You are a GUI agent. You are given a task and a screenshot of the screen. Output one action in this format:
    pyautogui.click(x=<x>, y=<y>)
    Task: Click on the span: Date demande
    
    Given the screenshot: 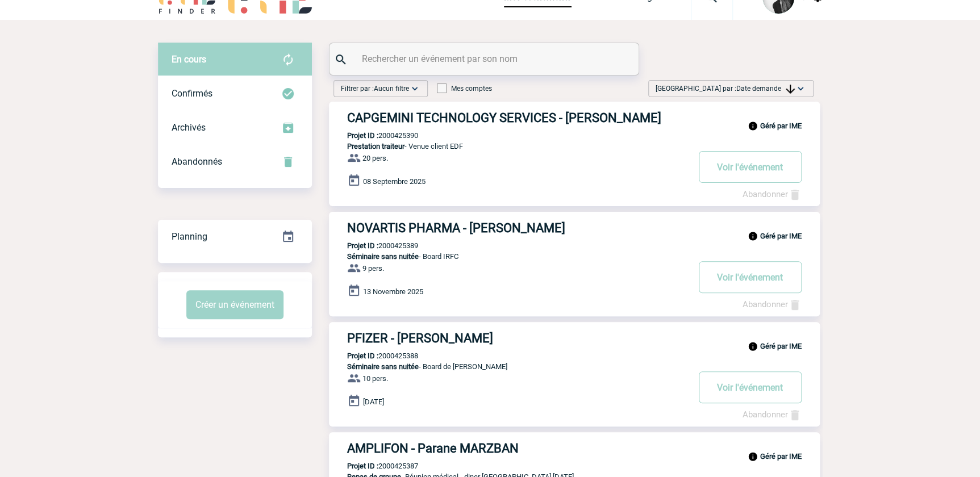 What is the action you would take?
    pyautogui.click(x=765, y=88)
    